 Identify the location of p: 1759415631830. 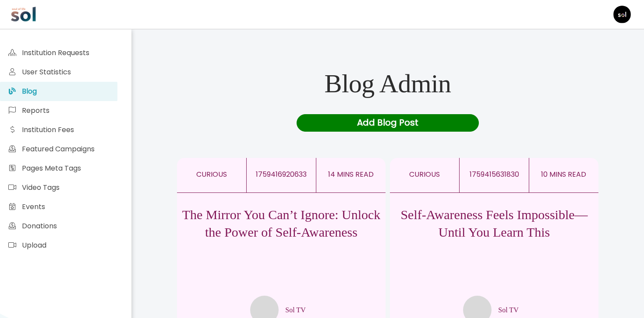
(494, 174).